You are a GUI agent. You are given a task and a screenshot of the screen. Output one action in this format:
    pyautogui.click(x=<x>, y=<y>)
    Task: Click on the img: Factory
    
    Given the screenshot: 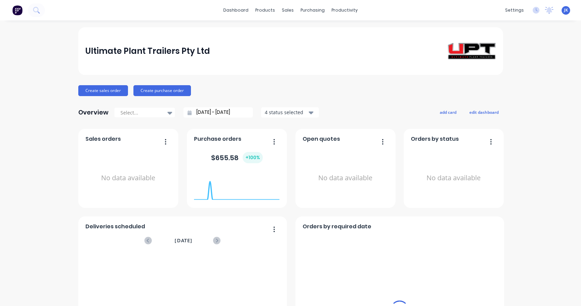 What is the action you would take?
    pyautogui.click(x=17, y=10)
    